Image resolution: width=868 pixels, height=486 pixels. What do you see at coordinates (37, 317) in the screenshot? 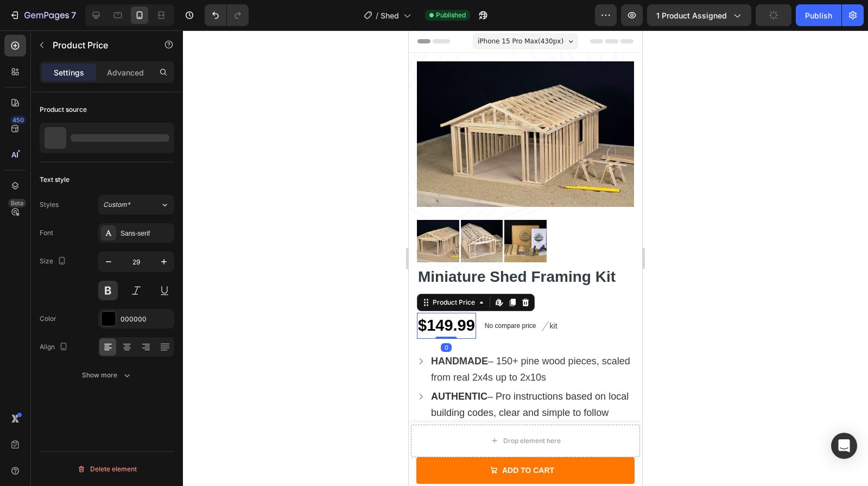
I see `div: 0` at bounding box center [37, 317].